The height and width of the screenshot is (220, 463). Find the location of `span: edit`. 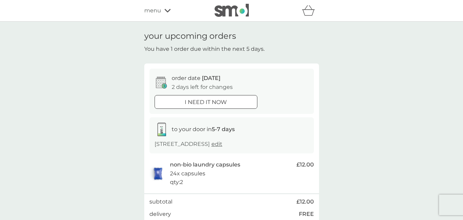

span: edit is located at coordinates (217, 144).